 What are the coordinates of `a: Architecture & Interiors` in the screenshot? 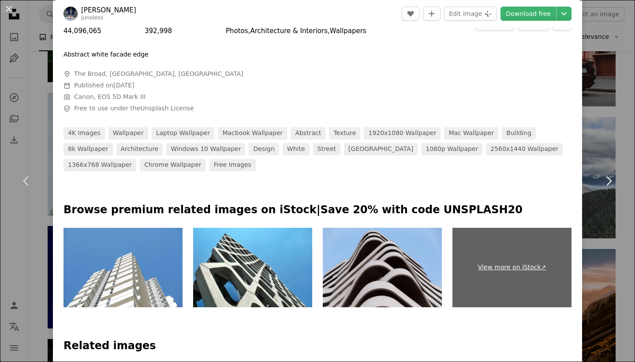 It's located at (289, 31).